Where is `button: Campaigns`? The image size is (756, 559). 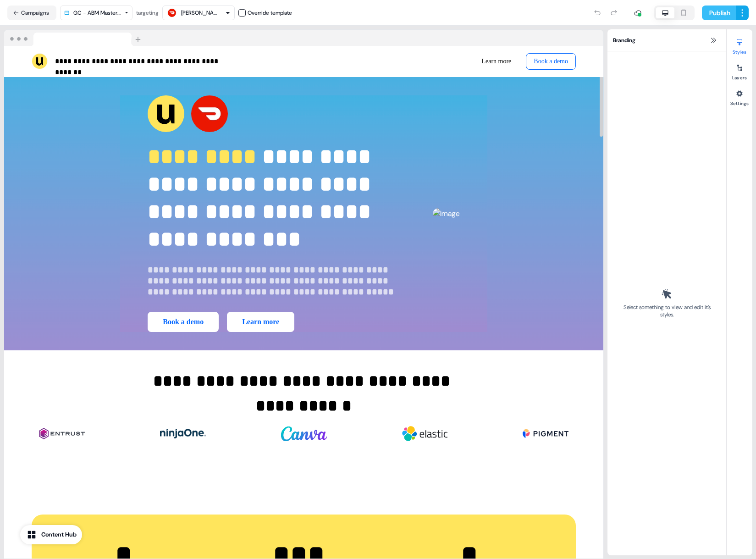
button: Campaigns is located at coordinates (32, 13).